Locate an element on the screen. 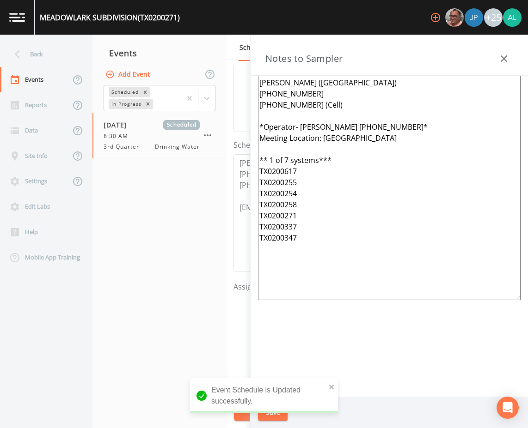 This screenshot has height=428, width=528. img: 41241ef155101aa6d92a04480b0d0000 is located at coordinates (474, 18).